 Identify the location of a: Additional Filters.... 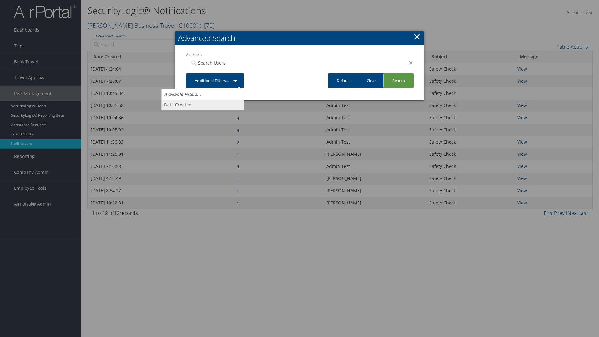
(215, 80).